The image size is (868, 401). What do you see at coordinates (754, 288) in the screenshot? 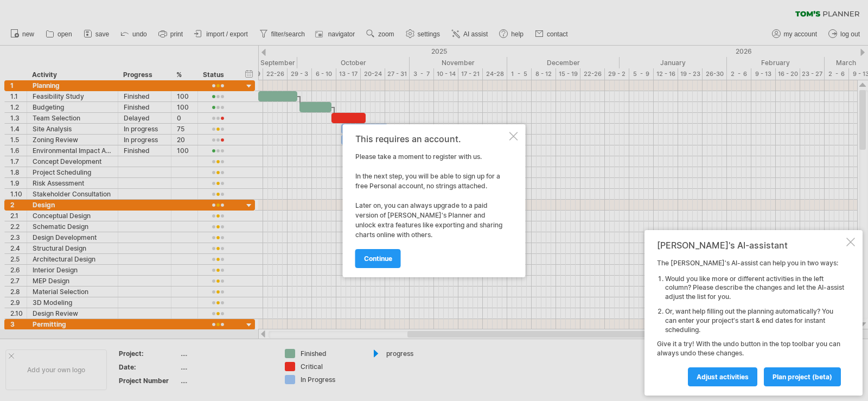
I see `li: Would you like more or different activities in the left column? Please describe the changes and l...` at bounding box center [754, 288].